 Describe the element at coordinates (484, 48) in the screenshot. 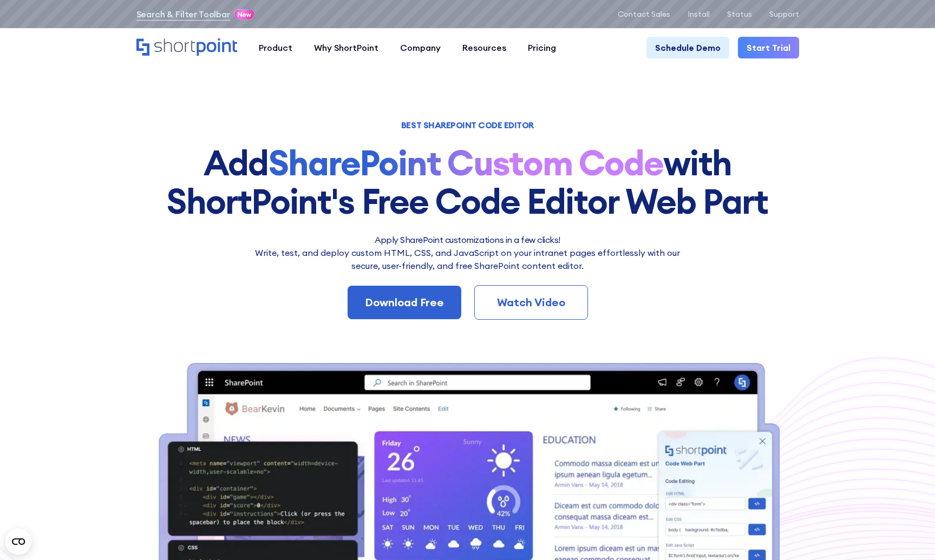

I see `div: Resources` at that location.